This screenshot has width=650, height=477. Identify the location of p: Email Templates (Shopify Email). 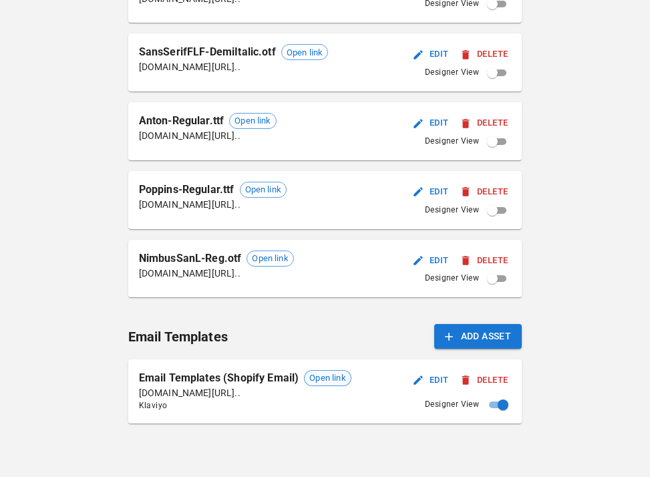
(219, 378).